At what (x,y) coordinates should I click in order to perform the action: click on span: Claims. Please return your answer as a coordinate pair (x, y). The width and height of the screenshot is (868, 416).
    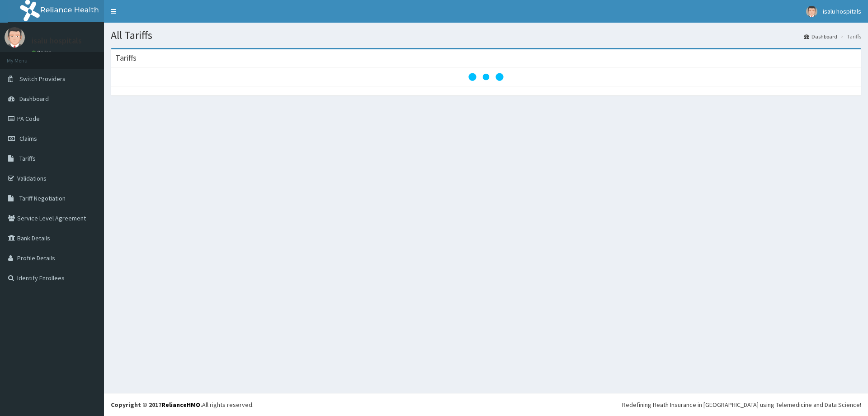
    Looking at the image, I should click on (28, 138).